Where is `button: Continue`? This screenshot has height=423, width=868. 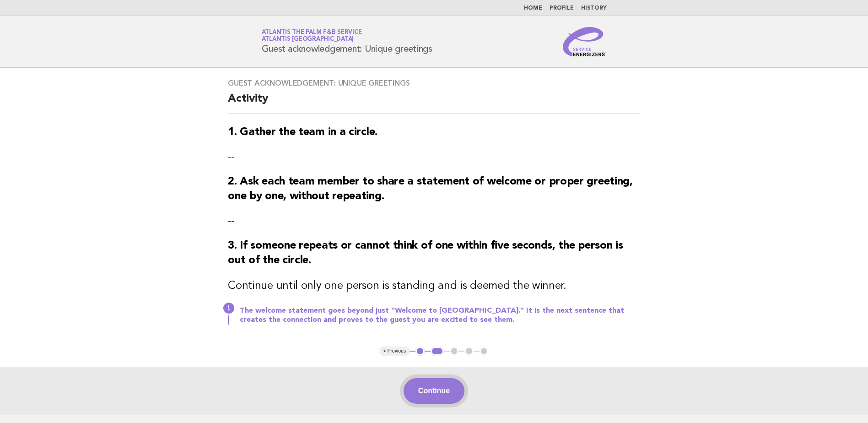 button: Continue is located at coordinates (434, 391).